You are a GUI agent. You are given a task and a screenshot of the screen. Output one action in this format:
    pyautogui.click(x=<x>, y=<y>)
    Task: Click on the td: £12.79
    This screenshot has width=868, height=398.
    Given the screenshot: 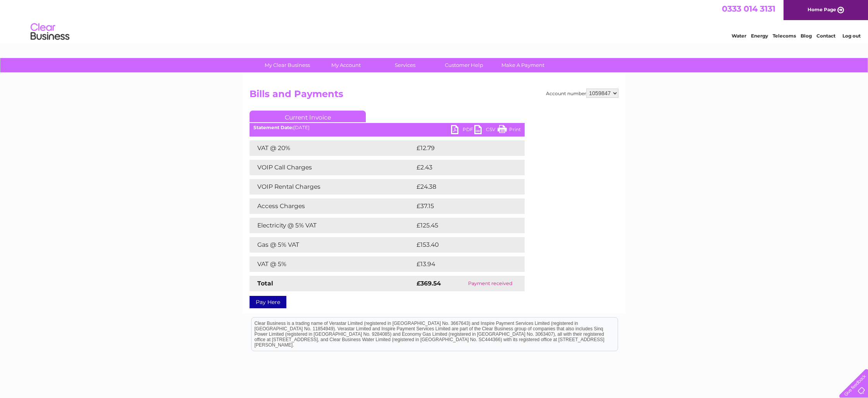 What is the action you would take?
    pyautogui.click(x=461, y=148)
    